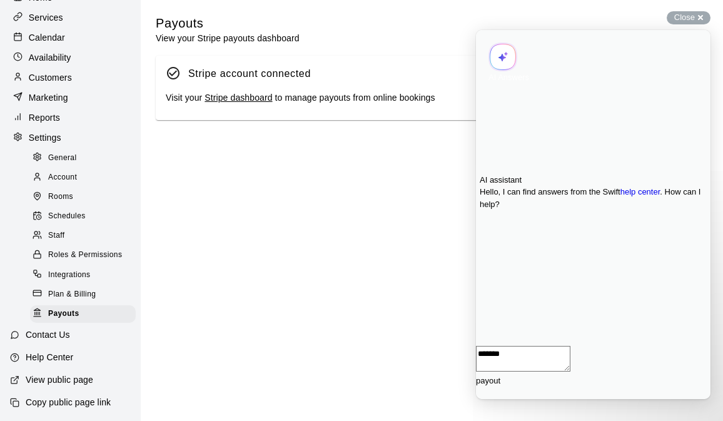 The image size is (723, 421). What do you see at coordinates (70, 118) in the screenshot?
I see `div: Reports` at bounding box center [70, 118].